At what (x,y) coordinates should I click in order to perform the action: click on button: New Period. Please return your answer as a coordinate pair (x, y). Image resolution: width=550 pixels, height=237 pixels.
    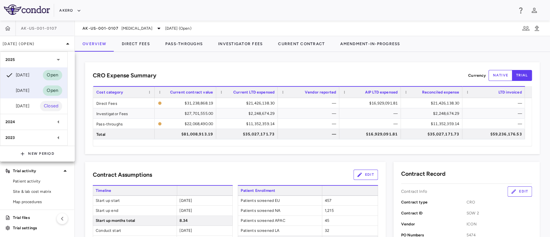
    Looking at the image, I should click on (37, 154).